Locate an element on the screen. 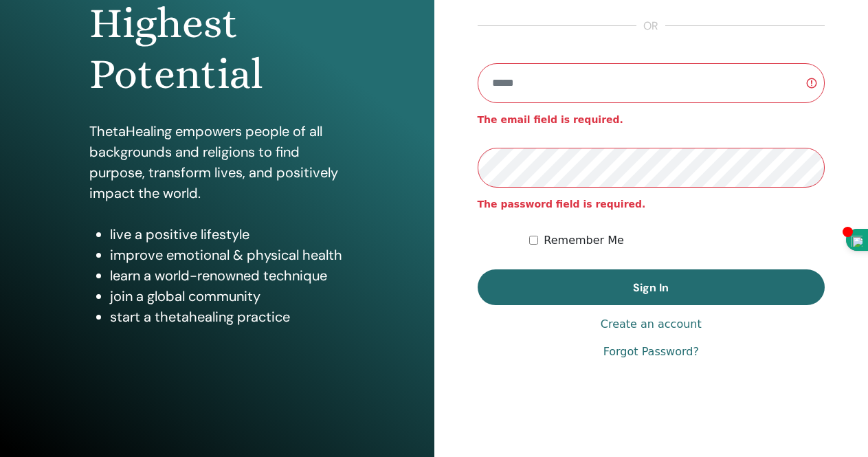 The image size is (868, 457). strong: The password field is required. is located at coordinates (561, 204).